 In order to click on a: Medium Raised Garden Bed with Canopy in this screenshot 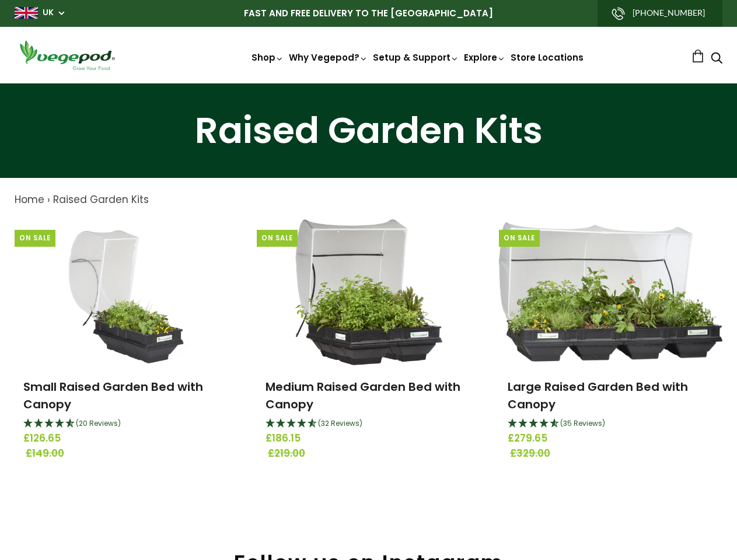, I will do `click(363, 396)`.